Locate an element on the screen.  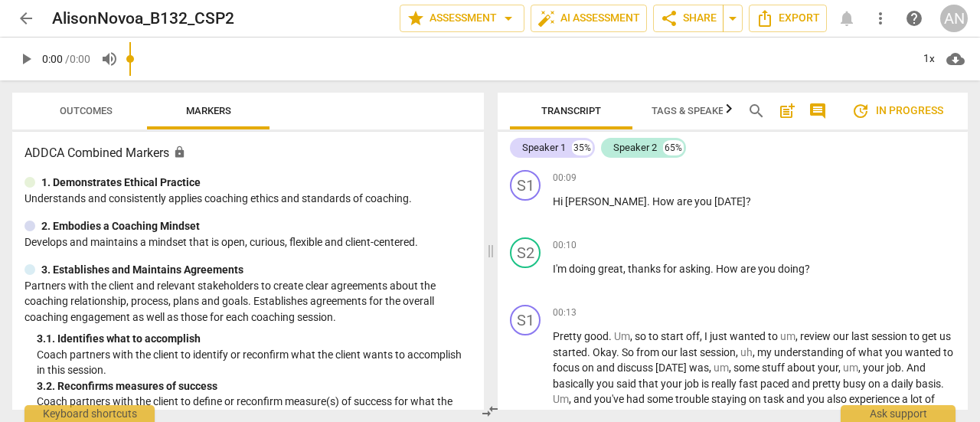
p: Understands and consistently applies coaching ethics and standards of coaching. is located at coordinates (248, 198).